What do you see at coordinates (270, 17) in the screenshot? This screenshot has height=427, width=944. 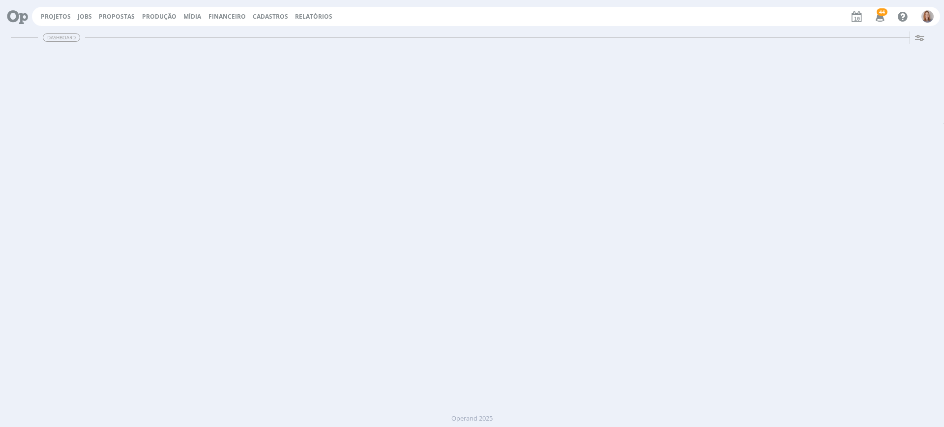 I see `button: Cadastros` at bounding box center [270, 17].